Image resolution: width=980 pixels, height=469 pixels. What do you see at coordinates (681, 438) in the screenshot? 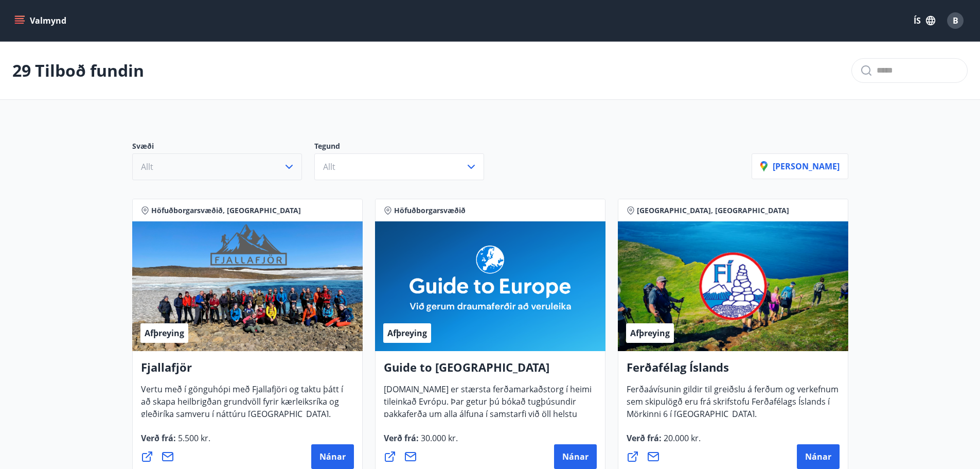
I see `span: 20.000 kr.` at bounding box center [681, 438].